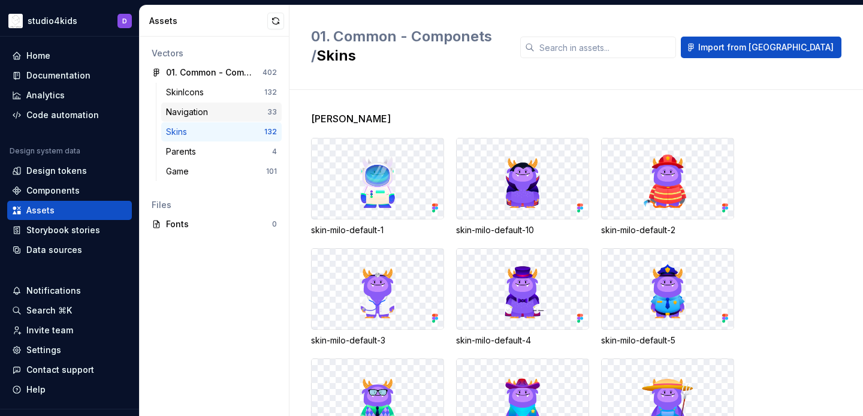 This screenshot has width=863, height=416. I want to click on div: Settings, so click(44, 350).